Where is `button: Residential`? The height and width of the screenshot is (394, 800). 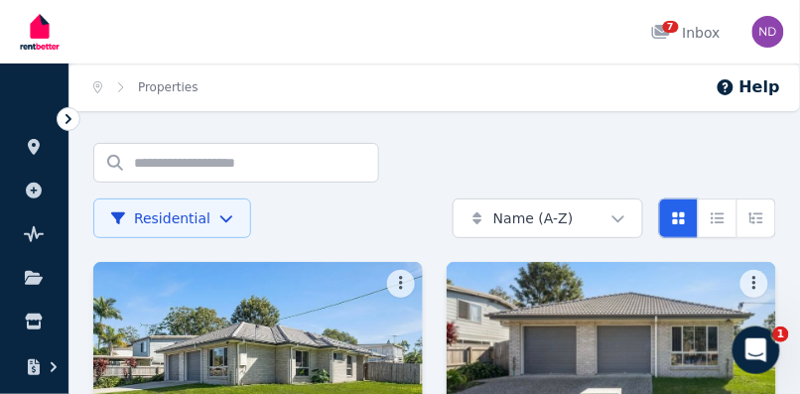 button: Residential is located at coordinates (172, 218).